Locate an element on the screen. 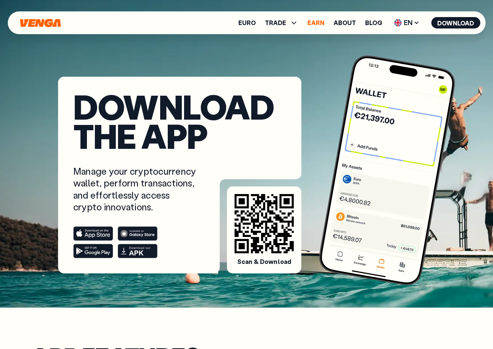 The width and height of the screenshot is (493, 349). img: phone is located at coordinates (387, 170).